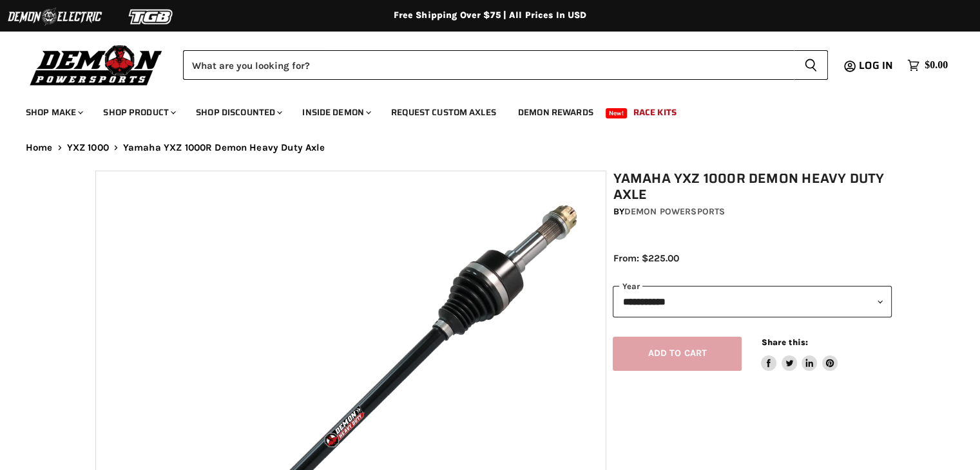  Describe the element at coordinates (55, 16) in the screenshot. I see `img: Demon Electric Logo 2` at that location.